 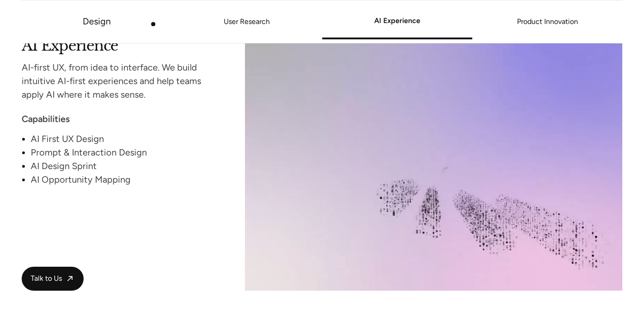 What do you see at coordinates (46, 278) in the screenshot?
I see `span: Talk to Us` at bounding box center [46, 278].